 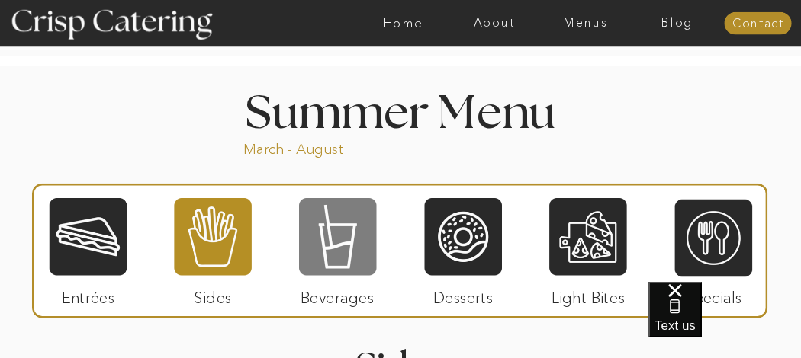 I want to click on p: Sides, so click(x=213, y=295).